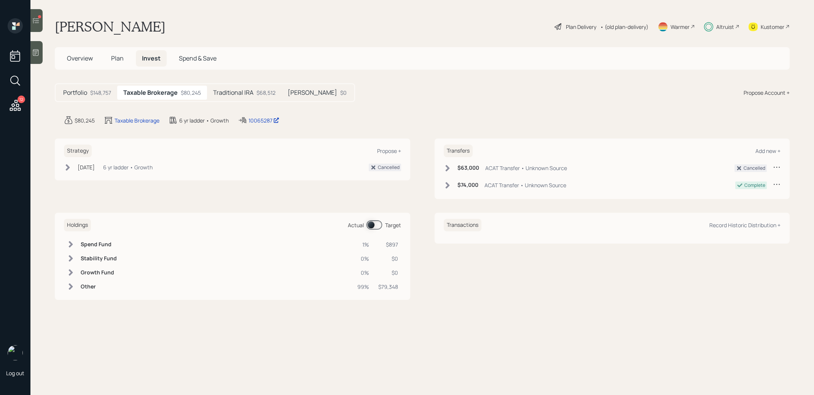 This screenshot has height=395, width=814. What do you see at coordinates (458, 151) in the screenshot?
I see `h6: Transfers` at bounding box center [458, 151].